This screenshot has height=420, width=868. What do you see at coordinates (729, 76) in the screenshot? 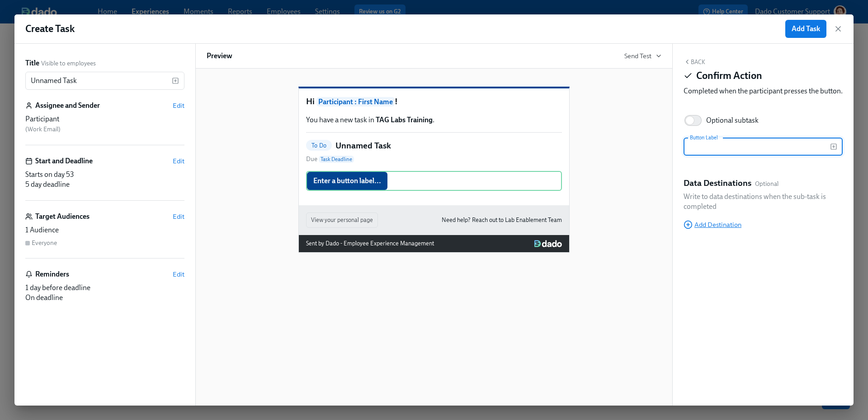
I see `h4: Confirm Action` at bounding box center [729, 76].